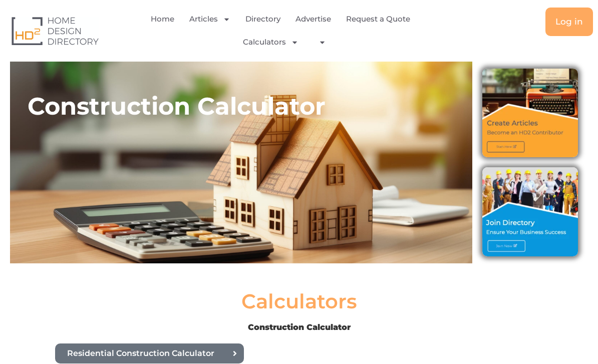  I want to click on b: Construction Calculator, so click(299, 327).